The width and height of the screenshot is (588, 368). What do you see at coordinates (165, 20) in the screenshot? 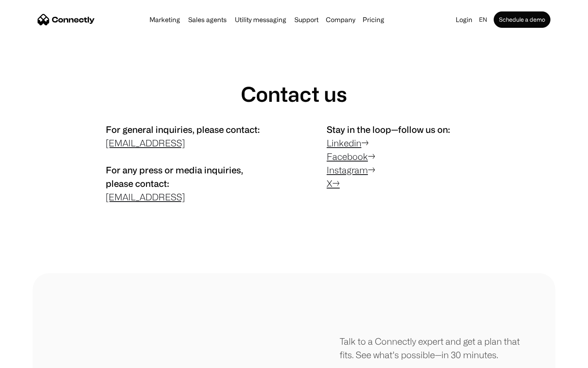
I see `a: Marketing` at bounding box center [165, 20].